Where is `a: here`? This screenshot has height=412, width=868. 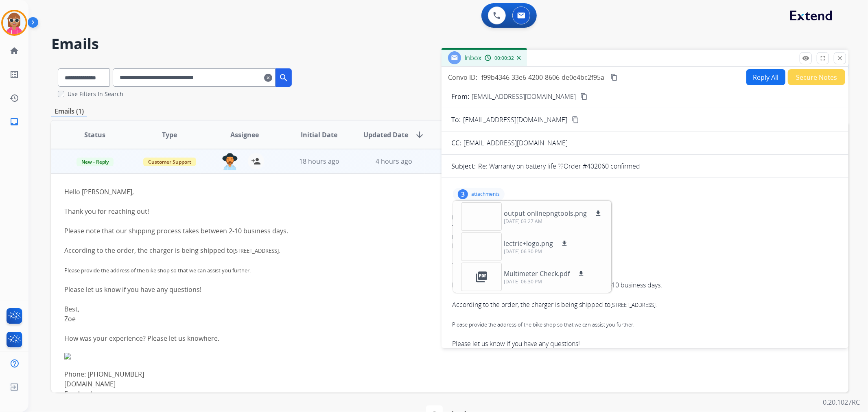 a: here is located at coordinates (210, 338).